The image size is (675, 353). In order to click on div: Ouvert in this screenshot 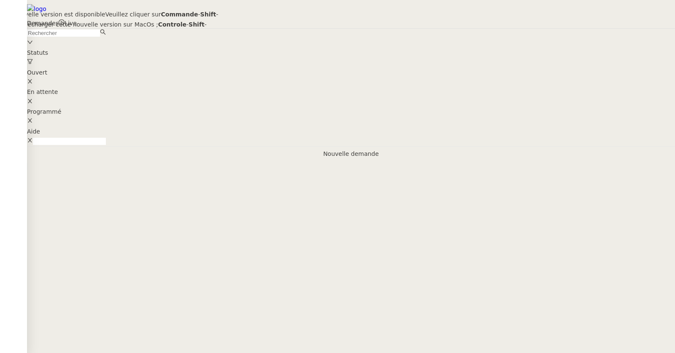, I will do `click(351, 73)`.